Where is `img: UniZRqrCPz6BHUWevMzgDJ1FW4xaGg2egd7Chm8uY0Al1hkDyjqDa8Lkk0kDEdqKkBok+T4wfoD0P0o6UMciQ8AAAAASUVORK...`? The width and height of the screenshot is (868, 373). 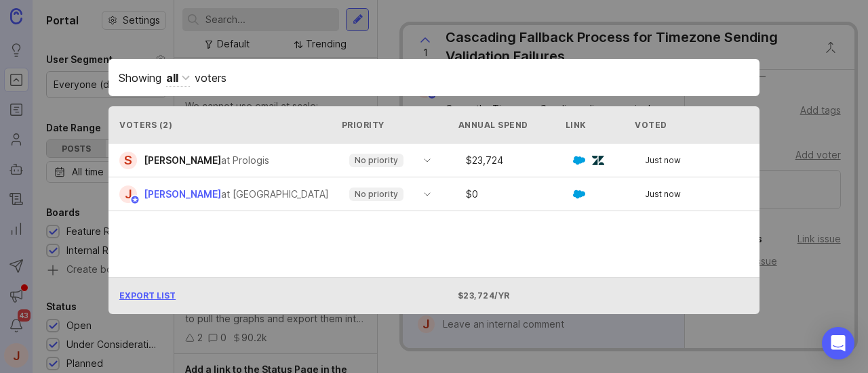 img: UniZRqrCPz6BHUWevMzgDJ1FW4xaGg2egd7Chm8uY0Al1hkDyjqDa8Lkk0kDEdqKkBok+T4wfoD0P0o6UMciQ8AAAAASUVORK... is located at coordinates (598, 161).